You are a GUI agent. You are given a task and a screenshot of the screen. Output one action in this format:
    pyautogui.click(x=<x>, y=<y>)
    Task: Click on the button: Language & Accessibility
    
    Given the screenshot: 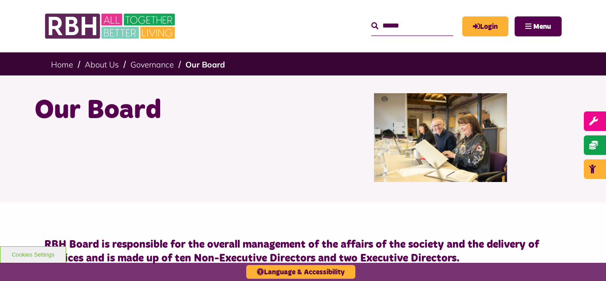 What is the action you would take?
    pyautogui.click(x=301, y=272)
    